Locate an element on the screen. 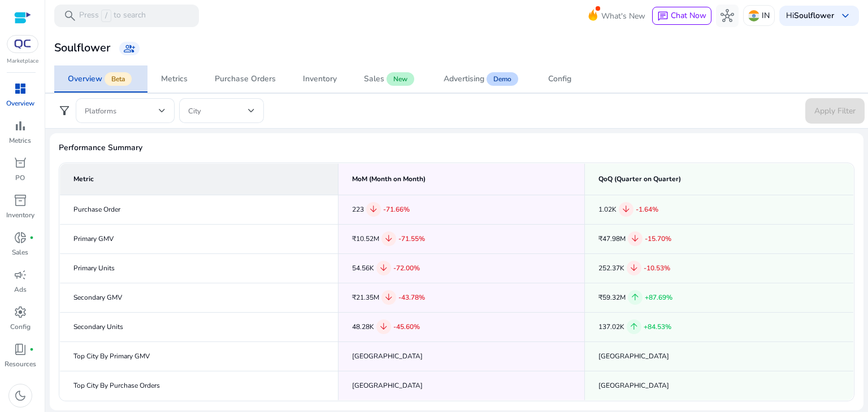 The width and height of the screenshot is (868, 412). div: Overview is located at coordinates (84, 79).